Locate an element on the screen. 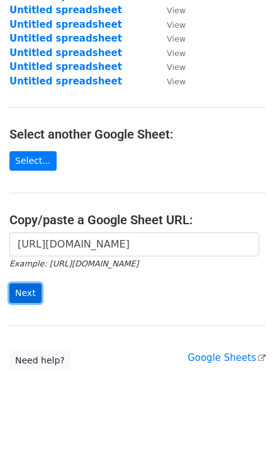 The image size is (275, 468). h4: Select another Google Sheet: is located at coordinates (137, 134).